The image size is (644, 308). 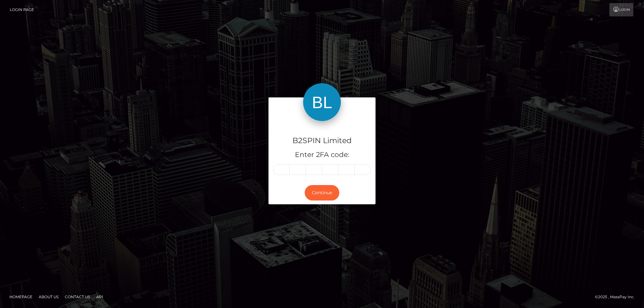 I want to click on a: About Us, so click(x=49, y=297).